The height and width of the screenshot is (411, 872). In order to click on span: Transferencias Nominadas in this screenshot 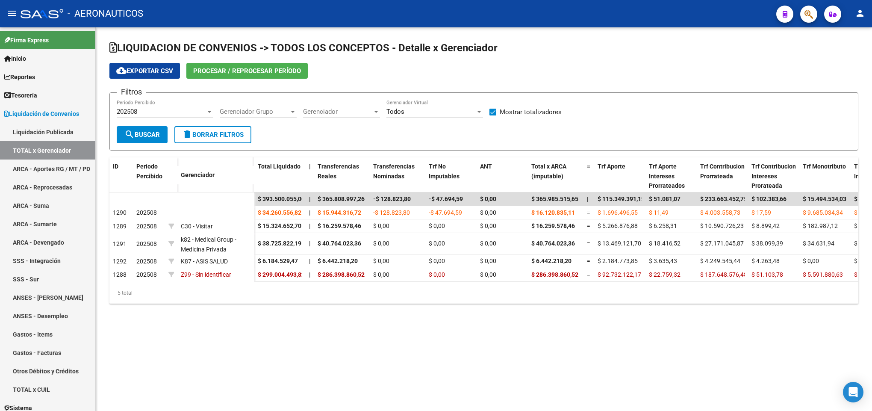, I will do `click(394, 171)`.